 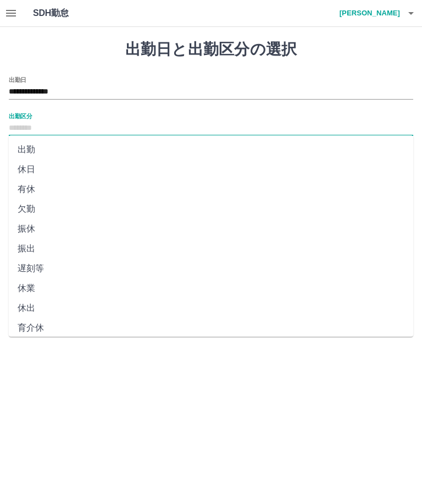 What do you see at coordinates (211, 308) in the screenshot?
I see `li: 休出` at bounding box center [211, 308].